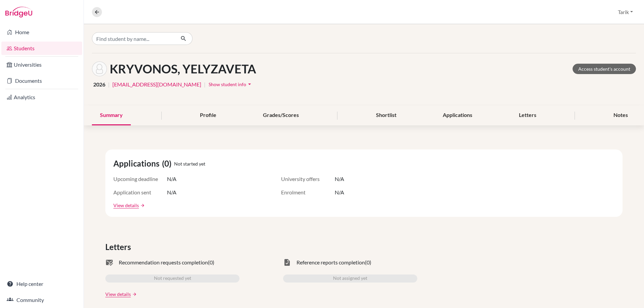 This screenshot has height=308, width=644. I want to click on span: Application sent, so click(140, 192).